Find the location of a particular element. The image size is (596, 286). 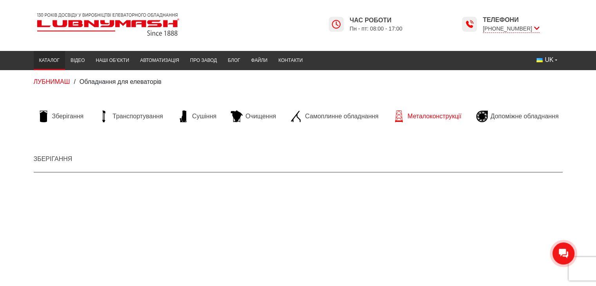

span: UK is located at coordinates (549, 60).